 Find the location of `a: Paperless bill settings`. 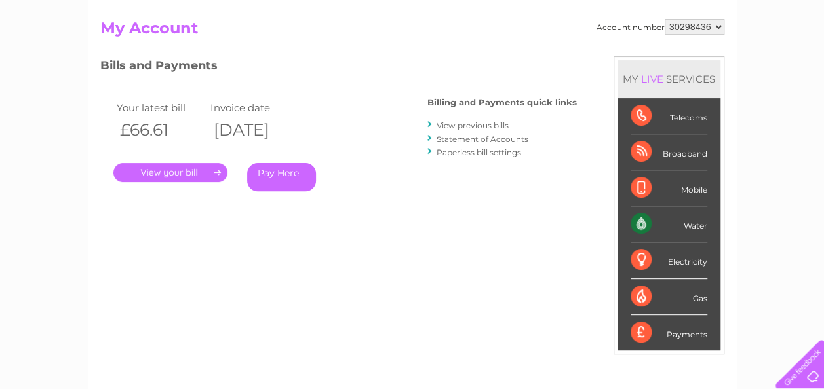

a: Paperless bill settings is located at coordinates (479, 152).